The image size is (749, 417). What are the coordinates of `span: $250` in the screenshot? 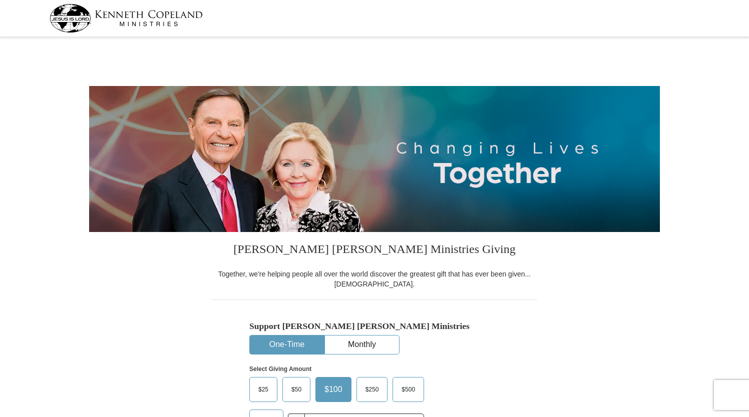 It's located at (372, 390).